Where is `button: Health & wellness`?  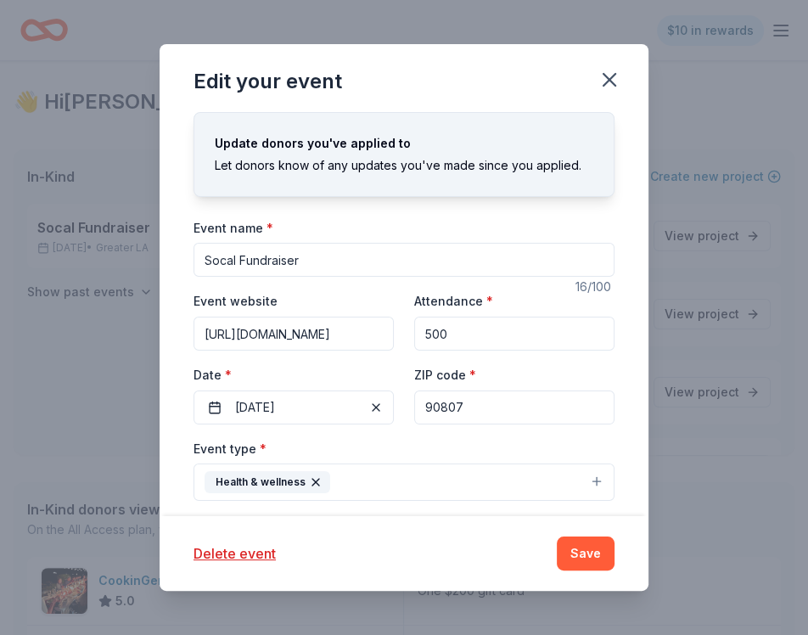 button: Health & wellness is located at coordinates (404, 482).